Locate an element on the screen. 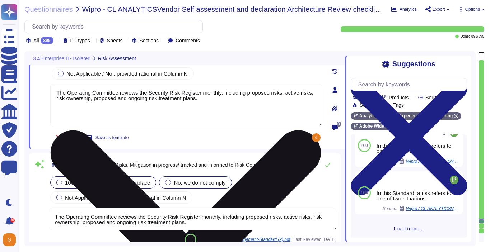 The width and height of the screenshot is (490, 252). span: 0 is located at coordinates (338, 124).